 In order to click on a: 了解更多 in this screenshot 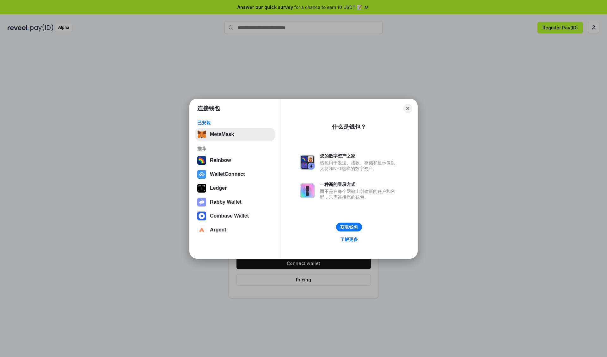, I will do `click(349, 239)`.